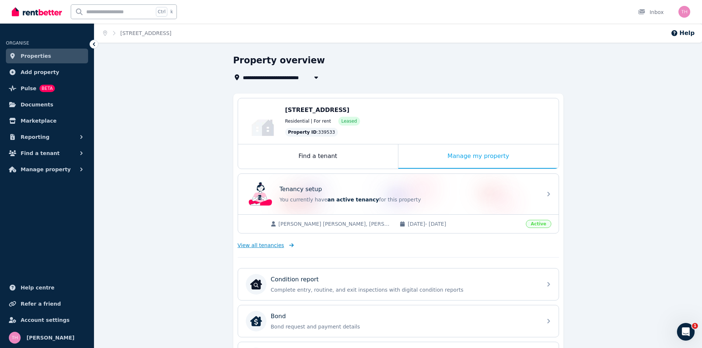  Describe the element at coordinates (349, 121) in the screenshot. I see `span: Leased` at that location.